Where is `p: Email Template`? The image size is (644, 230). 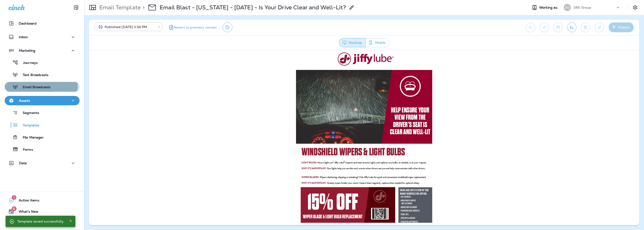 p: Email Template is located at coordinates (119, 7).